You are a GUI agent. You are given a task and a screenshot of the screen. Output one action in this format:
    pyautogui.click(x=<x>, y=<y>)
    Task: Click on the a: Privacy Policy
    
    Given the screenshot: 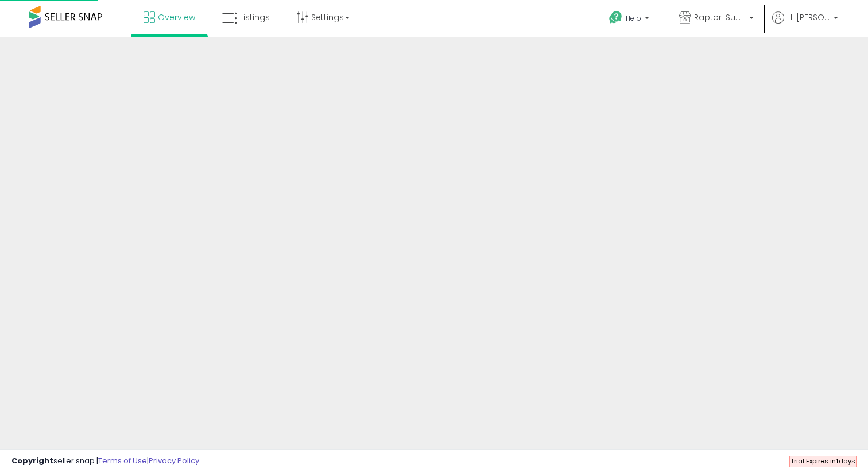 What is the action you would take?
    pyautogui.click(x=174, y=460)
    